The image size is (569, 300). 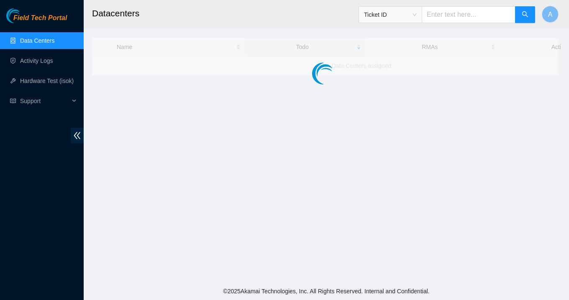 I want to click on img: Akamai Technologies, so click(x=24, y=15).